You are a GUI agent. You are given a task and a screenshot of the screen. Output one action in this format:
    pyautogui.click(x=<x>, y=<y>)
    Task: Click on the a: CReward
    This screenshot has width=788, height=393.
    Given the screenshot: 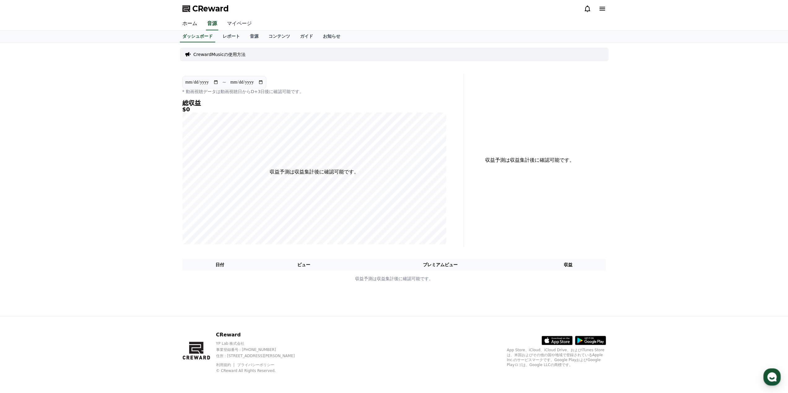 What is the action you would take?
    pyautogui.click(x=205, y=9)
    